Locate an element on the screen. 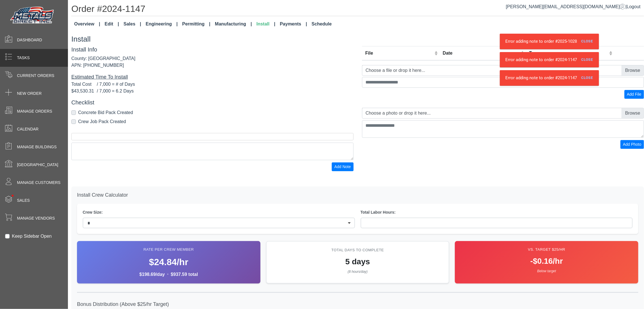 Image resolution: width=644 pixels, height=309 pixels. span: Dashboard is located at coordinates (29, 40).